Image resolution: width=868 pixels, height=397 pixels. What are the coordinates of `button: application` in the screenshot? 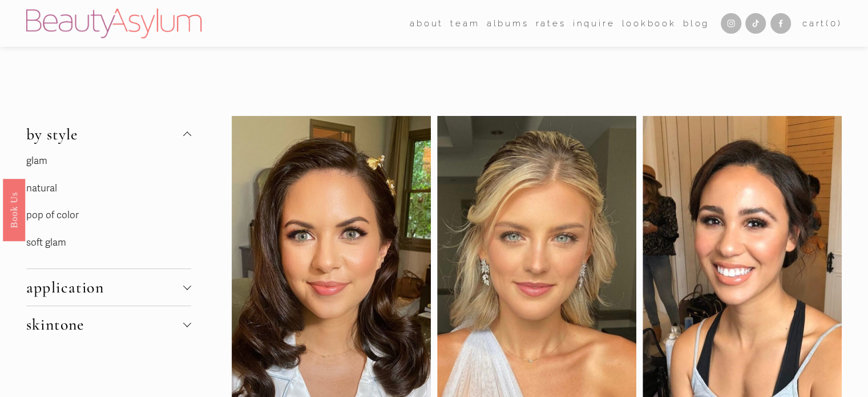 It's located at (108, 287).